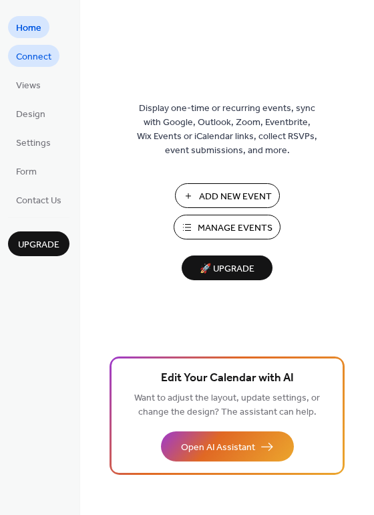 Image resolution: width=374 pixels, height=515 pixels. I want to click on span: Settings, so click(33, 143).